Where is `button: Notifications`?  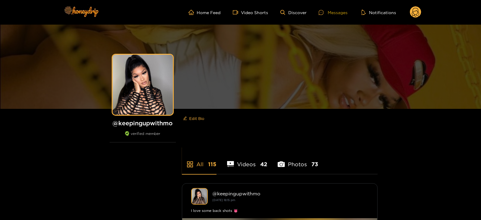 button: Notifications is located at coordinates (378, 12).